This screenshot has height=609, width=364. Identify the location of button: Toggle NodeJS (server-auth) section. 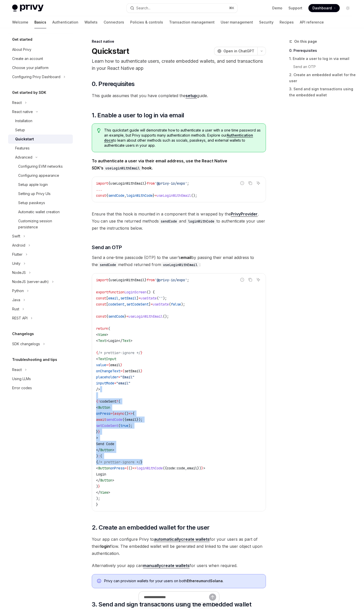
(40, 282).